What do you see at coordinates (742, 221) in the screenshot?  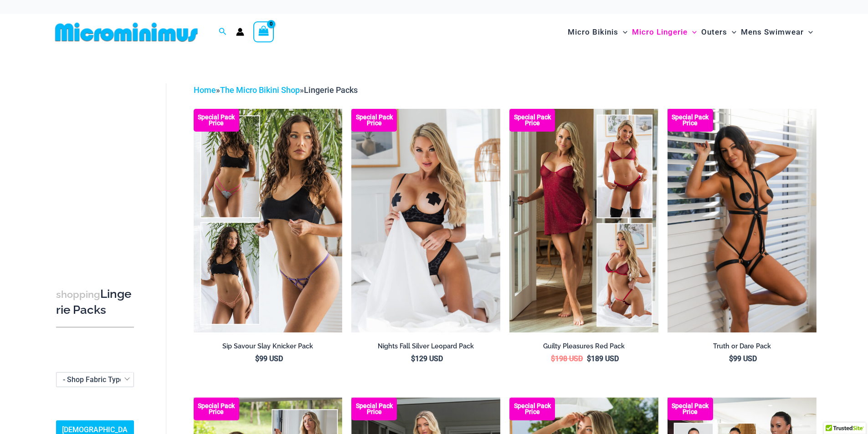 I see `a: Truth or Dare Black 1905 Bodysuit 611 Micro 07 Truth or Dare Black 1905 Bodysuit 611 Micro 06Trut...` at bounding box center [742, 221].